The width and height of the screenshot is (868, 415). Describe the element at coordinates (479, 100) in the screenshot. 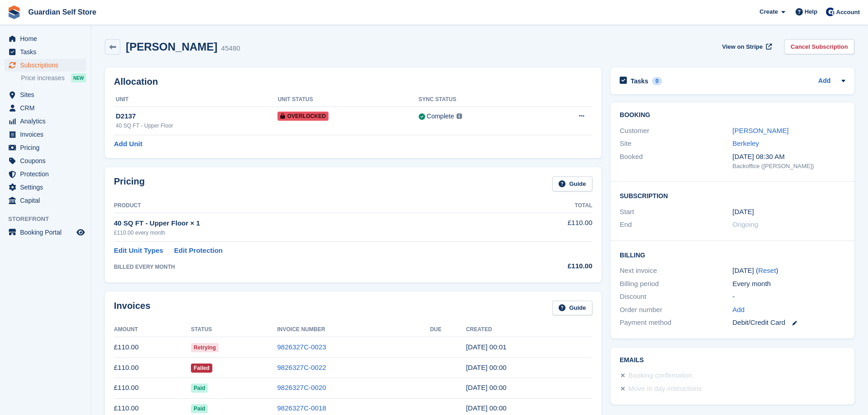

I see `th: Sync Status` at that location.